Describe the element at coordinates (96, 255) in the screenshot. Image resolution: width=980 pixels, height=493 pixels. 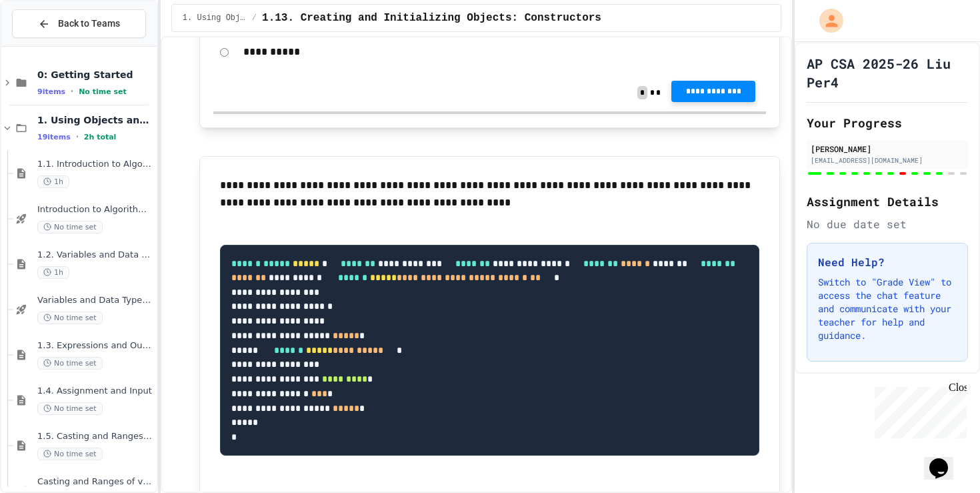
I see `span: 1.2. Variables and Data Types` at that location.